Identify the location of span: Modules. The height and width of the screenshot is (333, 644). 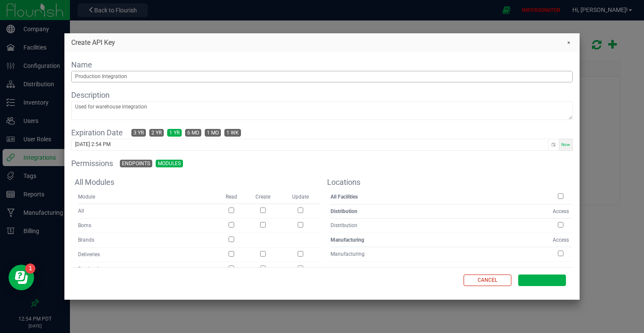
(170, 164).